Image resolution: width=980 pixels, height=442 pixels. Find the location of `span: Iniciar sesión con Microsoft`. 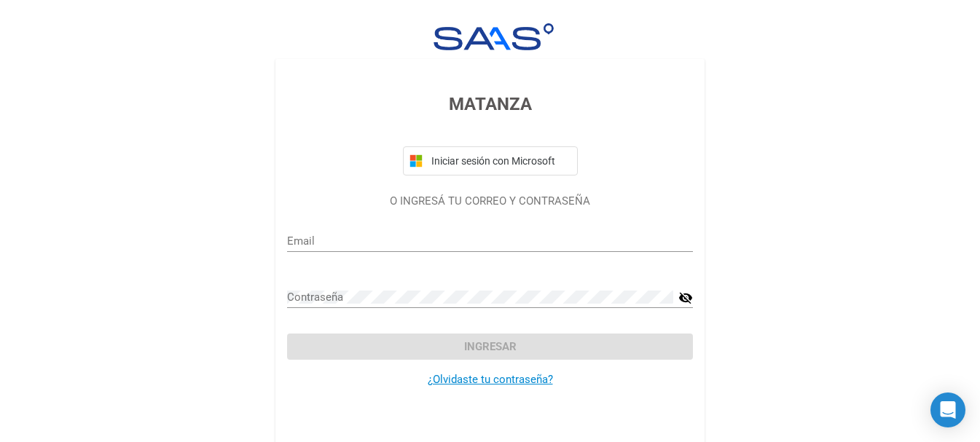

span: Iniciar sesión con Microsoft is located at coordinates (500, 161).